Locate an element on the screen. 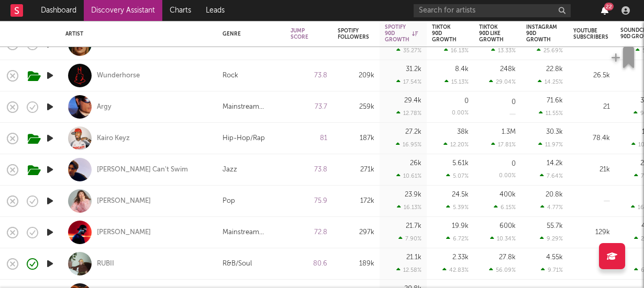 Image resolution: width=644 pixels, height=288 pixels. div: 26.5k is located at coordinates (592, 76).